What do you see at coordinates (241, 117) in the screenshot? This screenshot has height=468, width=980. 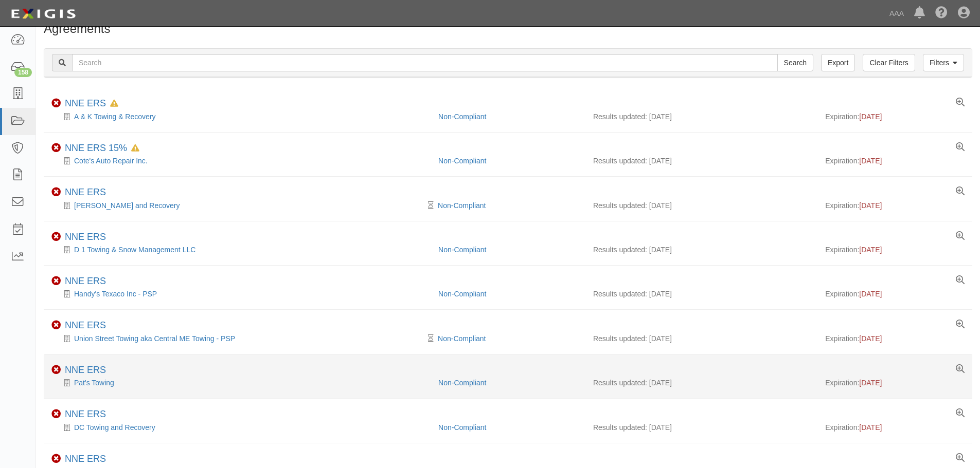 I see `div: A & K Towing & Recovery` at bounding box center [241, 117].